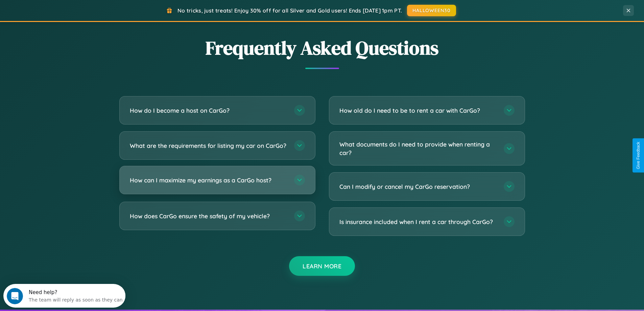 The image size is (644, 311). I want to click on h3: Can I modify or cancel my CarGo reservation?, so click(418, 186).